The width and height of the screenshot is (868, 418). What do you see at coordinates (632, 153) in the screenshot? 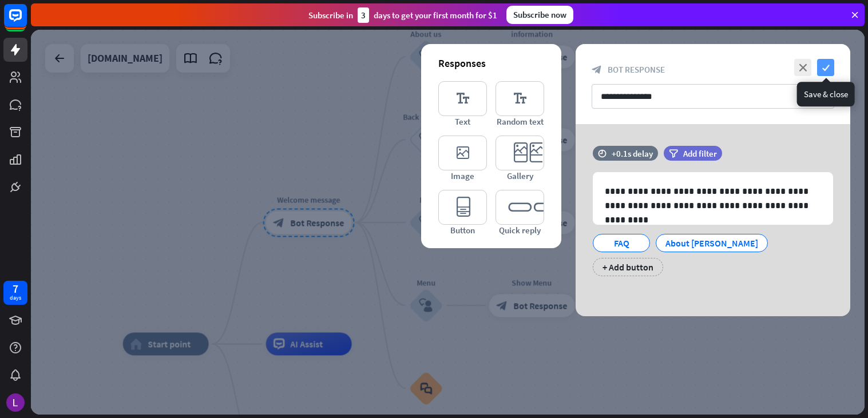
I see `div: +0.1s delay` at bounding box center [632, 153].